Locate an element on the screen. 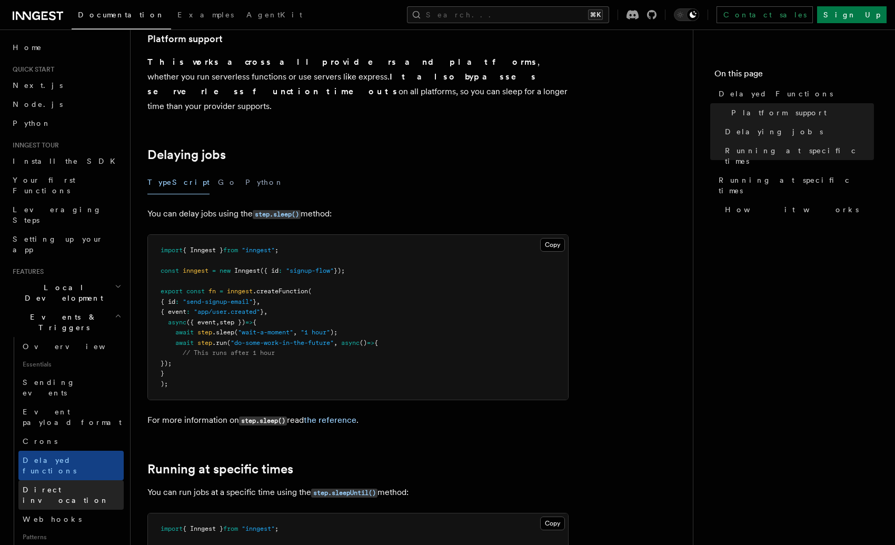  span: Documentation is located at coordinates (121, 15).